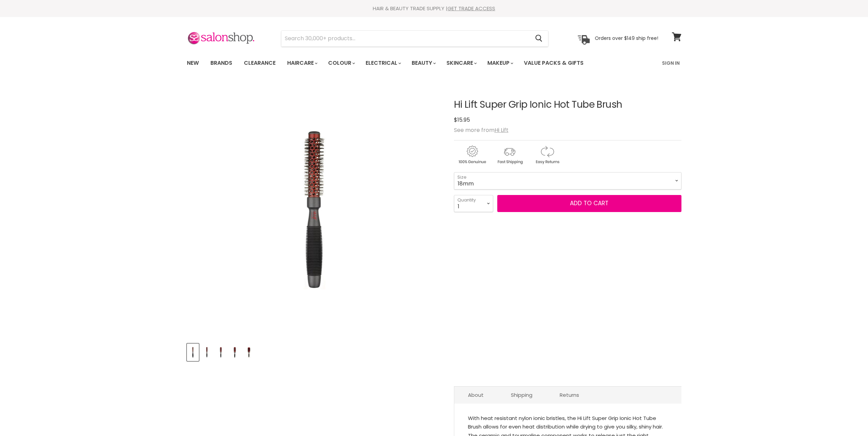  I want to click on a: Shipping, so click(521, 395).